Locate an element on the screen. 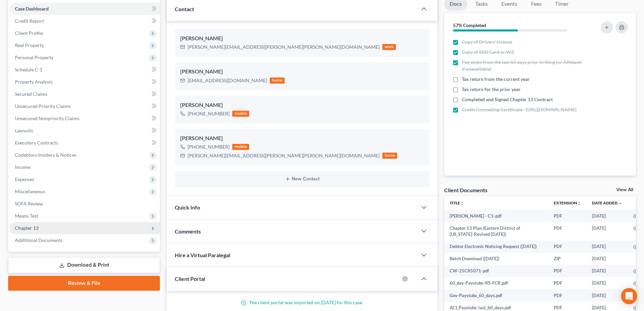 This screenshot has width=644, height=311. span: Comments is located at coordinates (188, 231).